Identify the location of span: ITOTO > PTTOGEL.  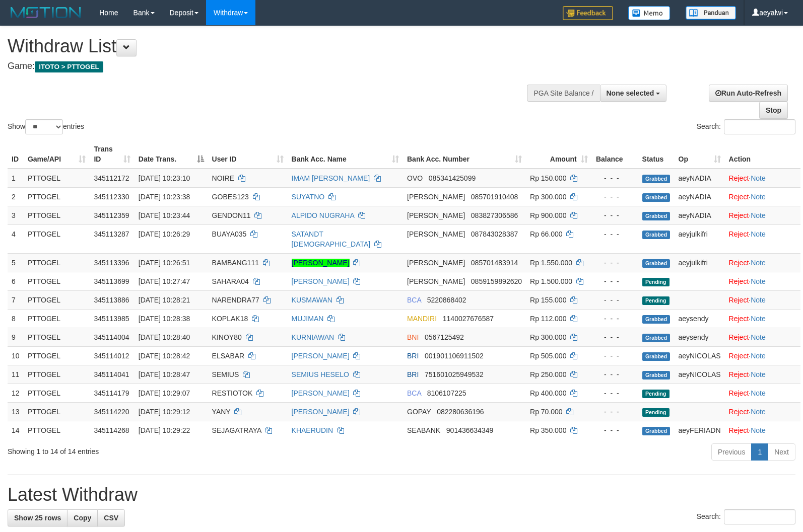
(69, 67).